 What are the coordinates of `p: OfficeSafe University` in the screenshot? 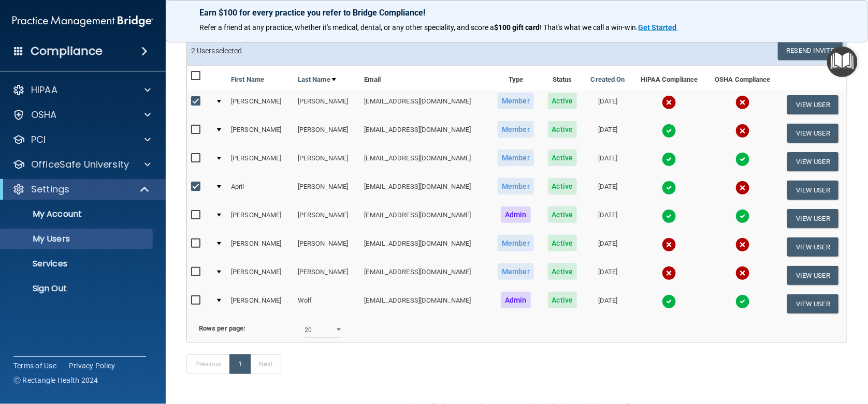 It's located at (80, 165).